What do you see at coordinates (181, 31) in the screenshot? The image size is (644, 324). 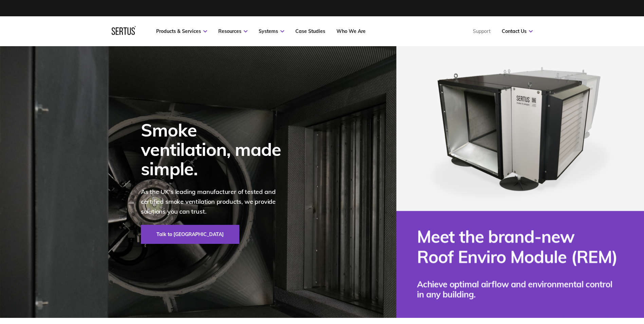 I see `a: Products & Services` at bounding box center [181, 31].